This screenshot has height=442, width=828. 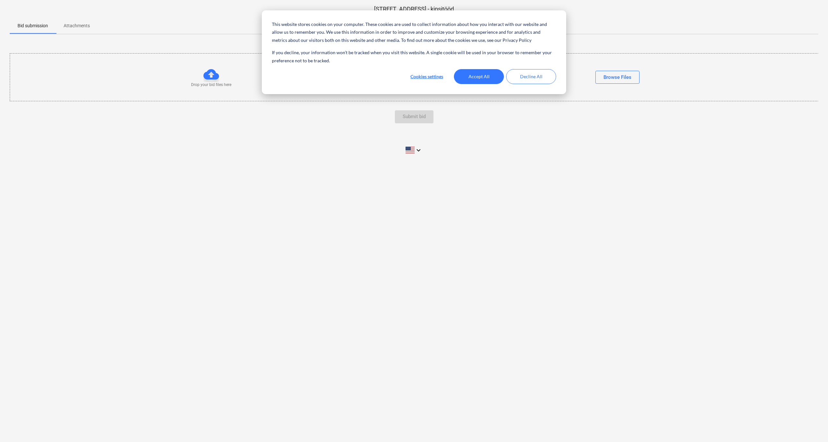 I want to click on div: Drop your bid files hereorBrowse Files, so click(x=414, y=77).